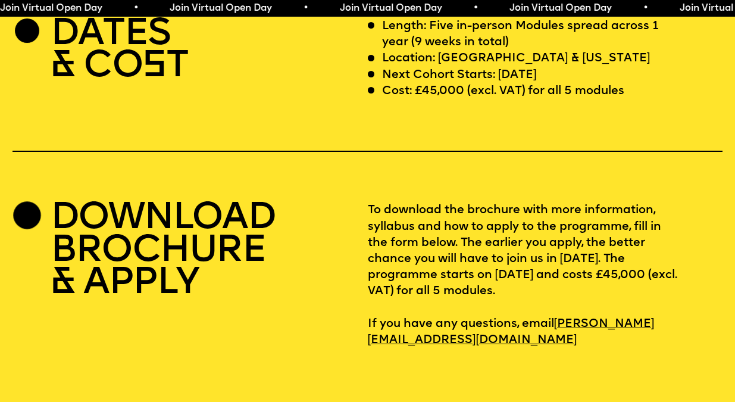 This screenshot has height=402, width=735. What do you see at coordinates (545, 275) in the screenshot?
I see `p: To download the brochure with more information, syllabus and how to apply to the programme, fill ...` at bounding box center [545, 275].